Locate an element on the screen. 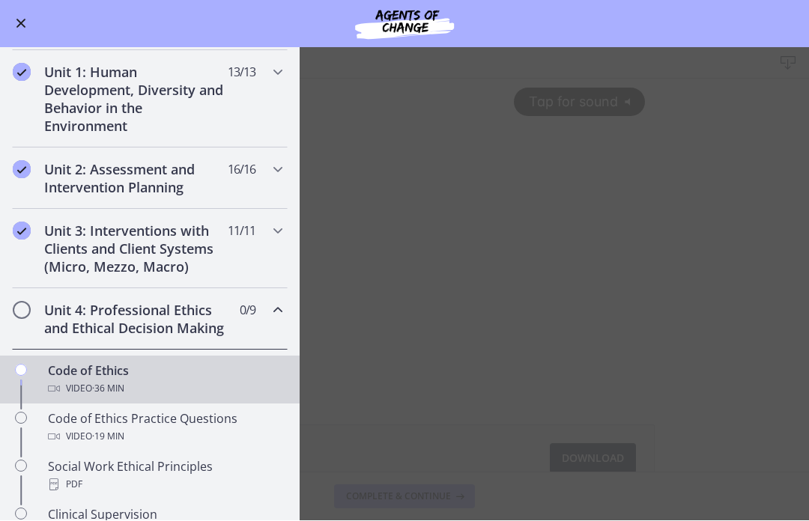 The image size is (809, 521). button: Enable menu is located at coordinates (21, 24).